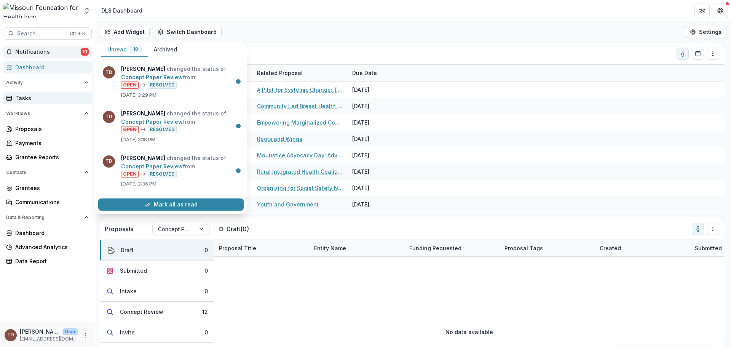  What do you see at coordinates (469, 331) in the screenshot?
I see `p: No data available` at bounding box center [469, 331].